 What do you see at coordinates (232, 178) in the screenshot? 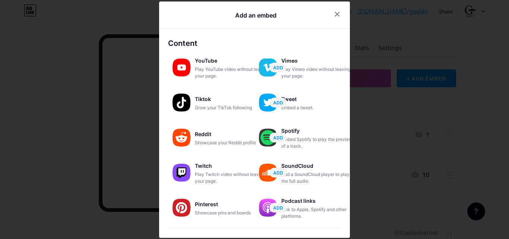
I see `div: Play Twitch video without leaving your page.` at bounding box center [232, 178].